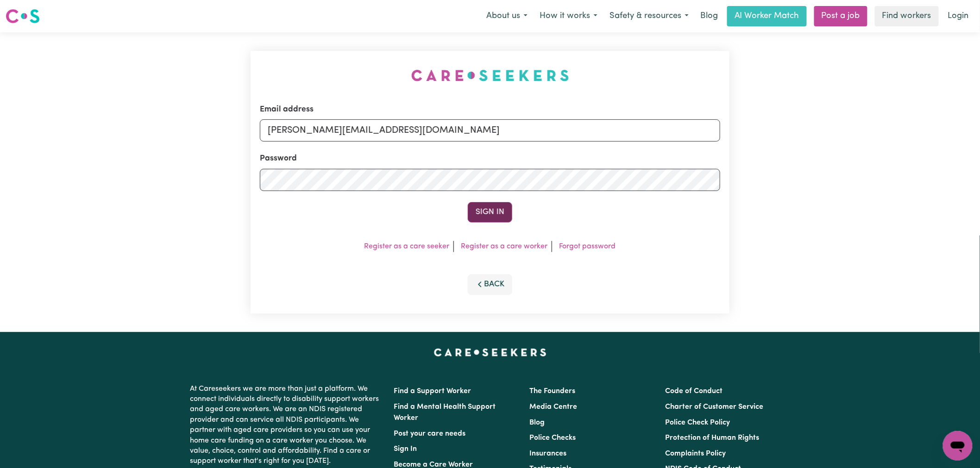 Image resolution: width=980 pixels, height=468 pixels. What do you see at coordinates (958, 16) in the screenshot?
I see `a: Login` at bounding box center [958, 16].